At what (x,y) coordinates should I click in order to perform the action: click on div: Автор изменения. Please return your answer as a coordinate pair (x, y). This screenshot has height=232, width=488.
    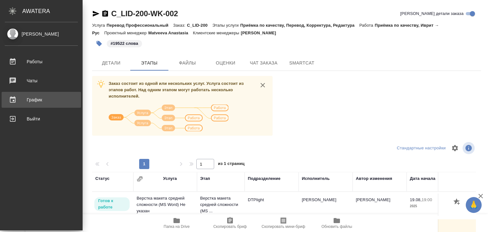
    Looking at the image, I should click on (374, 179).